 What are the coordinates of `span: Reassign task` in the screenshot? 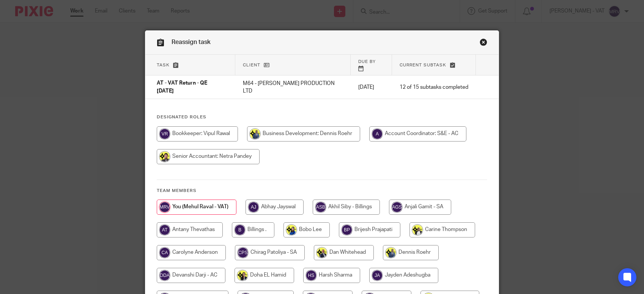 It's located at (191, 42).